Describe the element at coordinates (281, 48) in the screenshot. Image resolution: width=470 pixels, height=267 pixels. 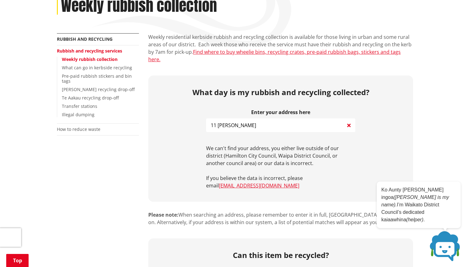
I see `p: Weekly residential kerbside rubbish and recycling collection is available for those living in urb...` at that location.